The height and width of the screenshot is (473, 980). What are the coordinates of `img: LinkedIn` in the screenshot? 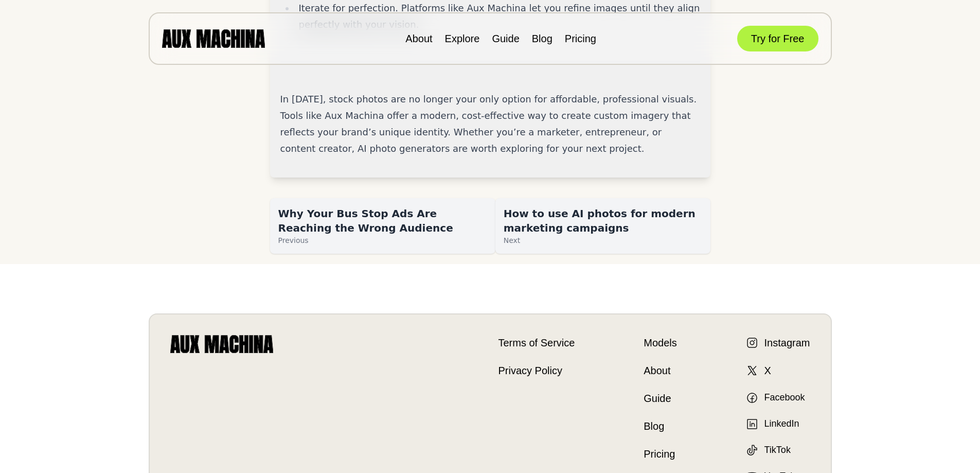 It's located at (752, 424).